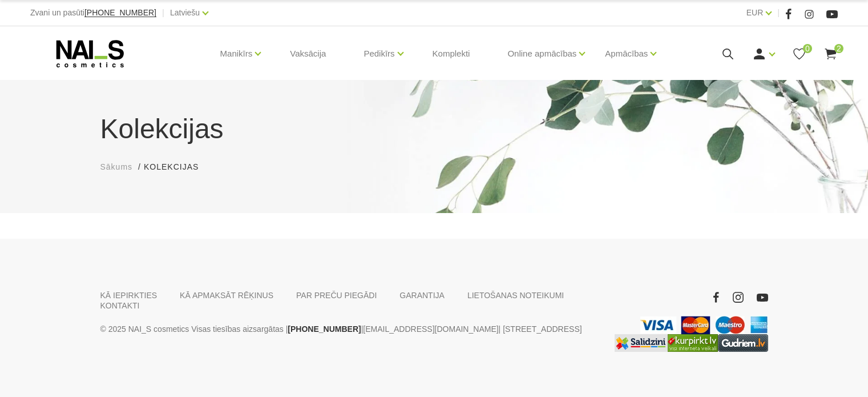  Describe the element at coordinates (129, 296) in the screenshot. I see `a: KĀ IEPIRKTIES` at that location.